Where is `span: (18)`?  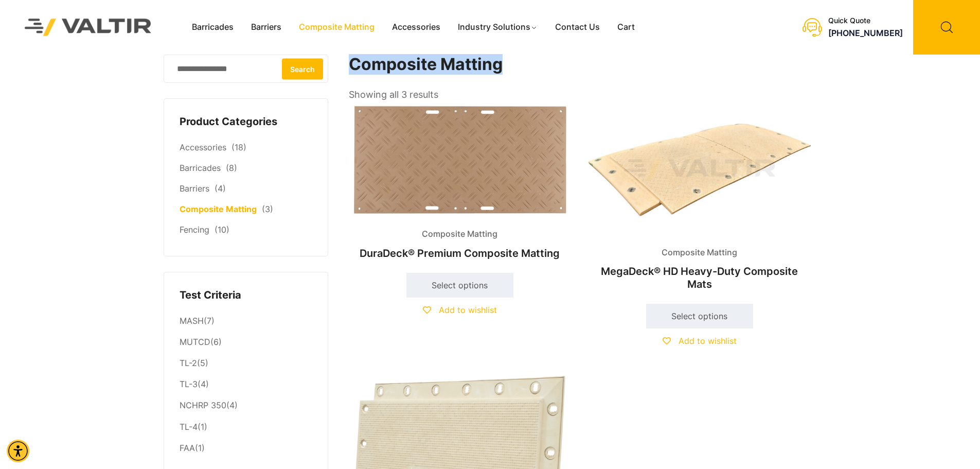
span: (18) is located at coordinates (239, 147).